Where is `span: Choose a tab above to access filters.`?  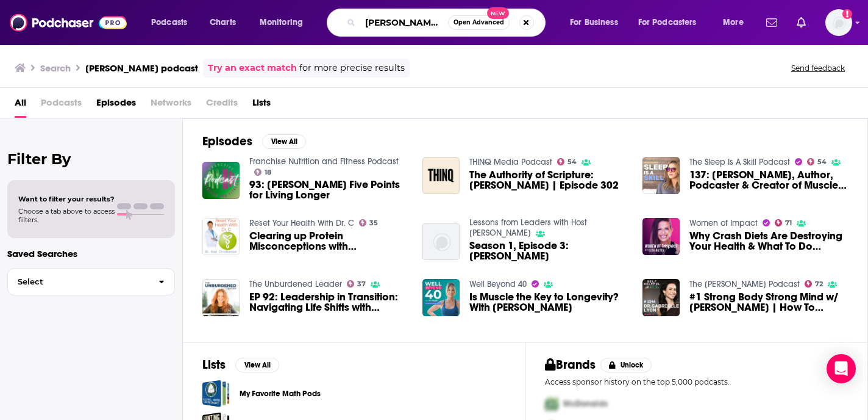
span: Choose a tab above to access filters. is located at coordinates (66, 215).